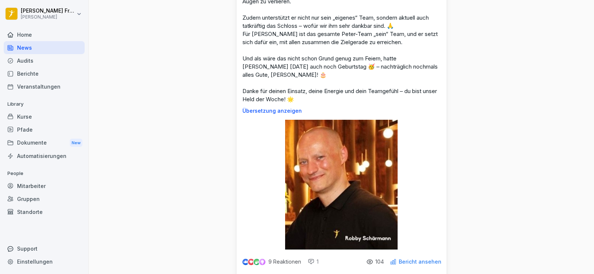  I want to click on p: Übersetzung anzeigen, so click(342, 111).